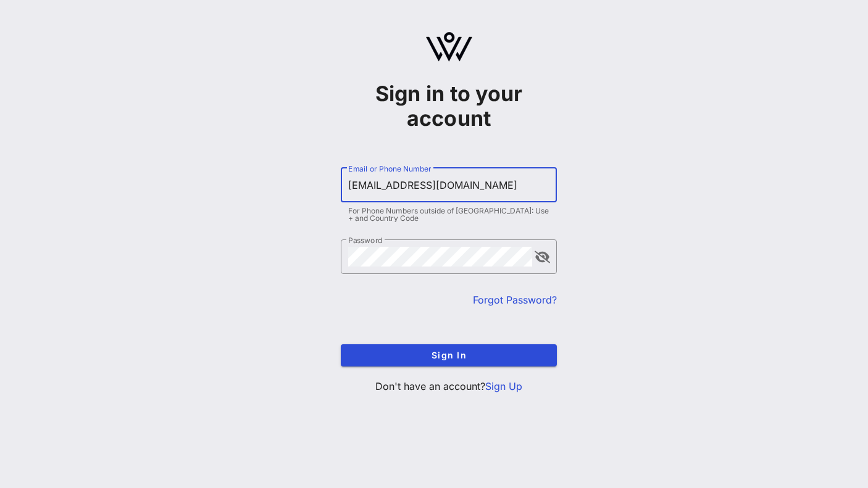  I want to click on input: Email or Phone Number, so click(449, 185).